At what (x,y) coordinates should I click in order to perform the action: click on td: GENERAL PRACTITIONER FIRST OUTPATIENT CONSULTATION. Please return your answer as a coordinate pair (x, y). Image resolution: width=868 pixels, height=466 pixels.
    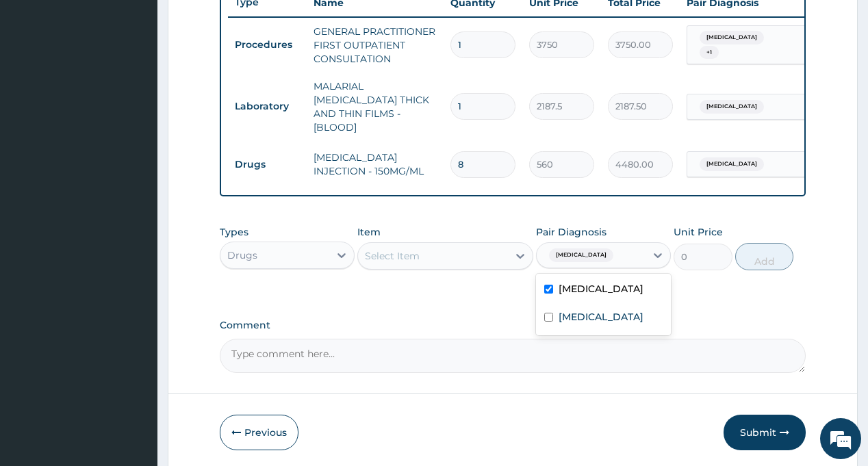
    Looking at the image, I should click on (375, 45).